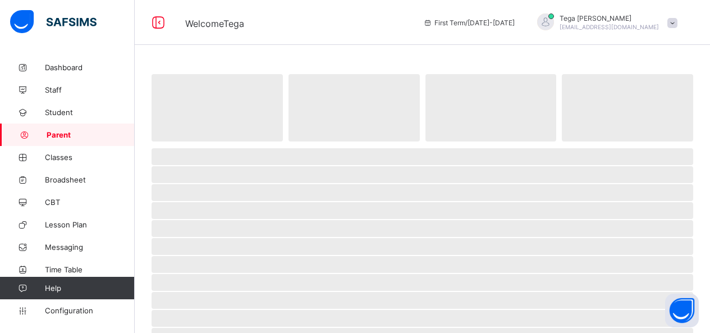 Image resolution: width=710 pixels, height=333 pixels. What do you see at coordinates (214, 24) in the screenshot?
I see `span: Welcome Tega` at bounding box center [214, 24].